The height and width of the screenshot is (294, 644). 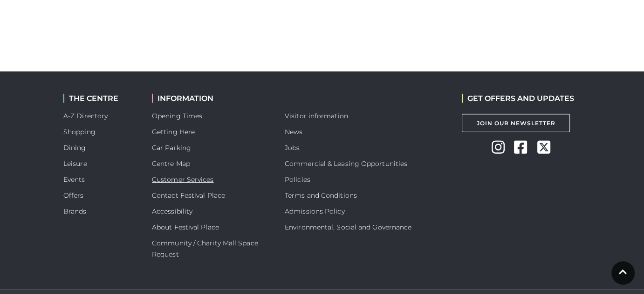 I want to click on a: Getting Here, so click(x=173, y=132).